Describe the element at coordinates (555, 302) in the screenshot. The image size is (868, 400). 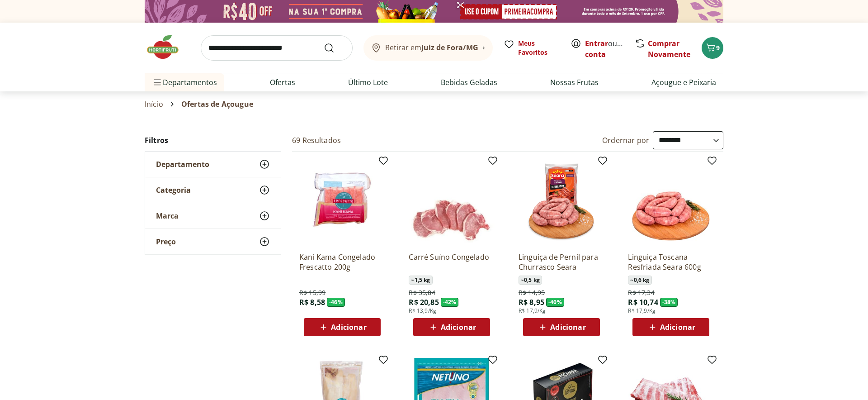
I see `span: - 40 %` at that location.